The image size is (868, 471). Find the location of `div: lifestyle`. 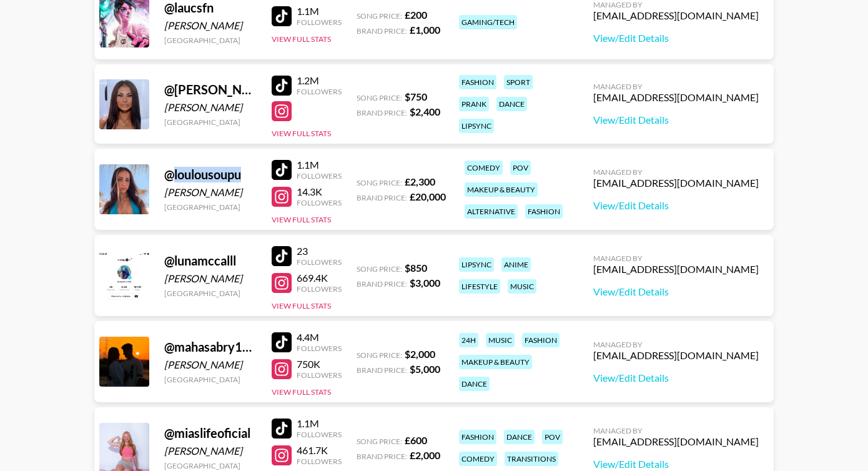

div: lifestyle is located at coordinates (480, 286).